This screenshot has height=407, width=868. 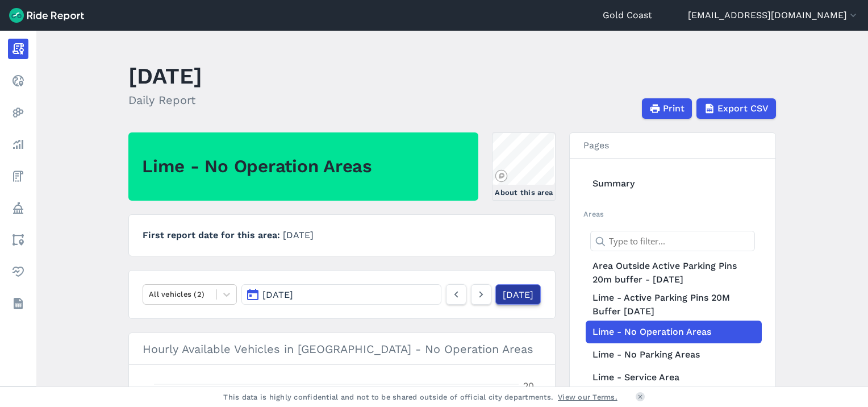 I want to click on h2: Areas, so click(x=673, y=214).